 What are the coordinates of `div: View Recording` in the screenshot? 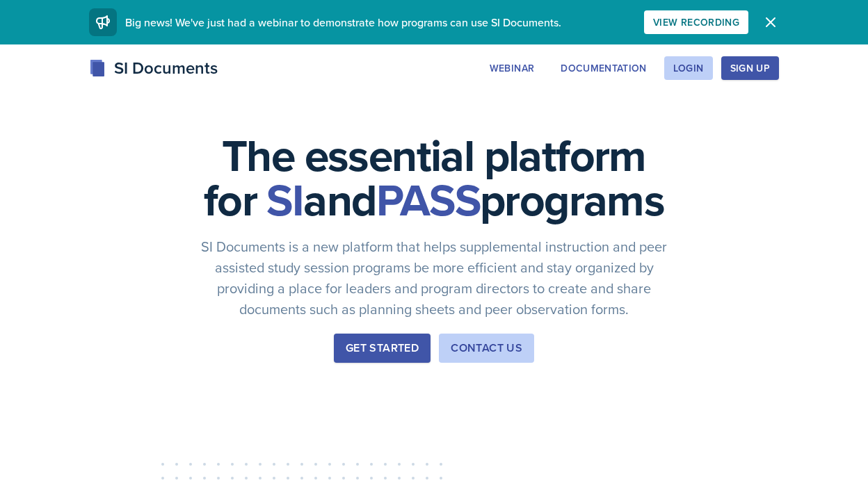 It's located at (696, 22).